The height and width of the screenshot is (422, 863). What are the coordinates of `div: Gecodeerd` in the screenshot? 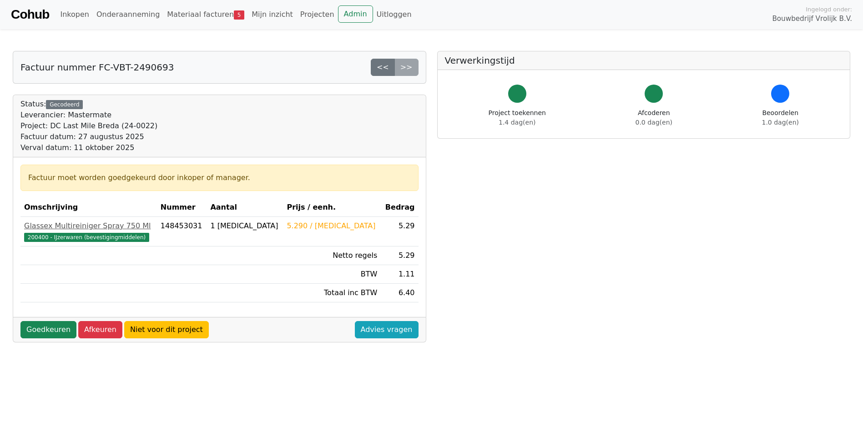 It's located at (64, 105).